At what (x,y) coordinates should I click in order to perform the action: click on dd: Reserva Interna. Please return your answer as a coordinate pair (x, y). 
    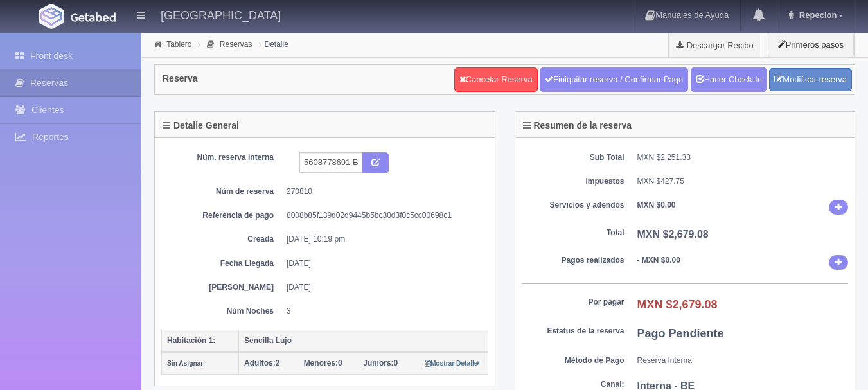
    Looking at the image, I should click on (743, 360).